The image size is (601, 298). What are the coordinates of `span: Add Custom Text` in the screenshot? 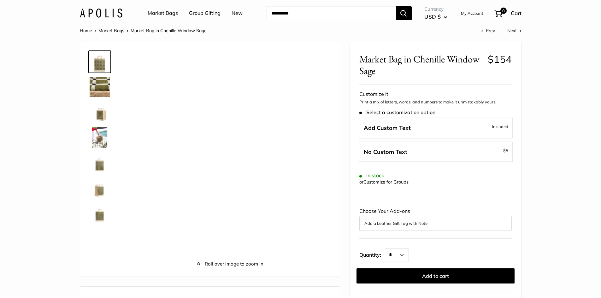 It's located at (387, 128).